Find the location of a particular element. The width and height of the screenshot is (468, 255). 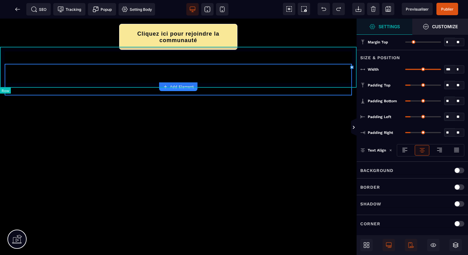

span: SEO is located at coordinates (39, 9).